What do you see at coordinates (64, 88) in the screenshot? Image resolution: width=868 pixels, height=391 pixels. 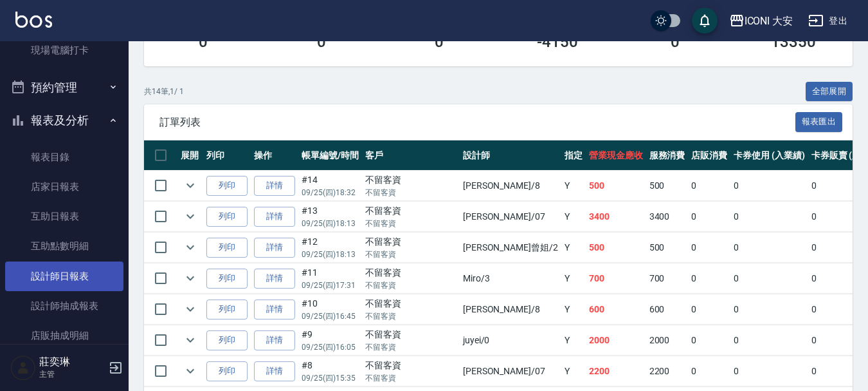 I see `button: 預約管理` at bounding box center [64, 88].